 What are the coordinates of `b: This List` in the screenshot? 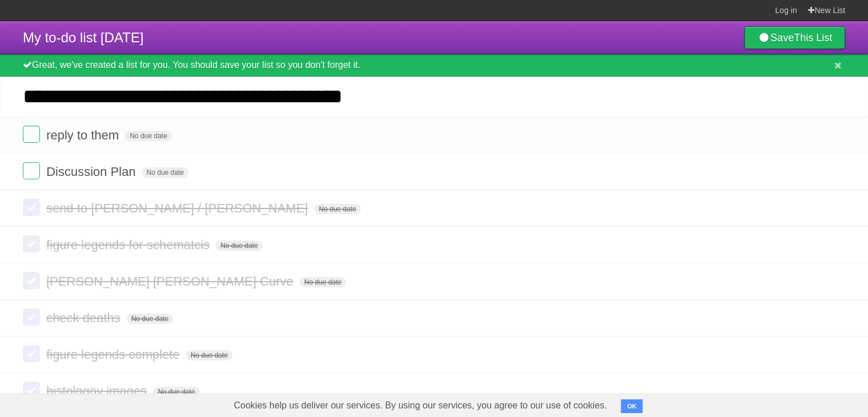 It's located at (813, 38).